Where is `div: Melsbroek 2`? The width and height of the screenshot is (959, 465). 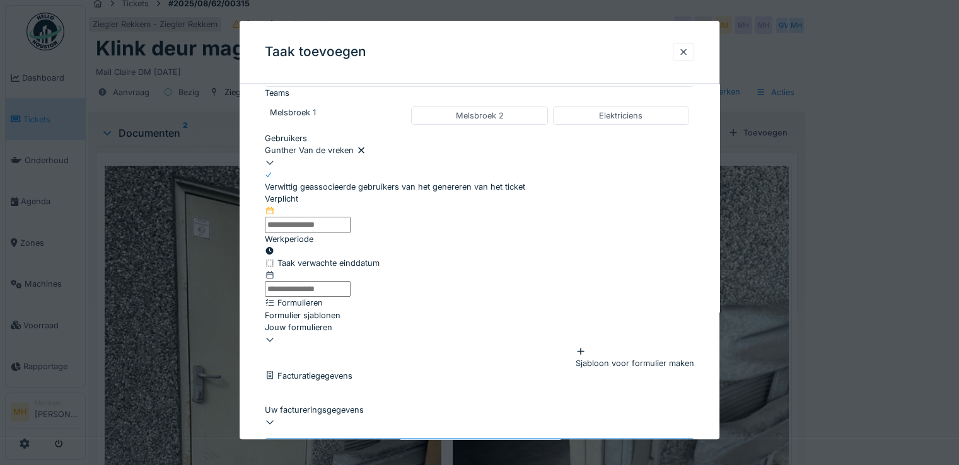 div: Melsbroek 2 is located at coordinates (479, 115).